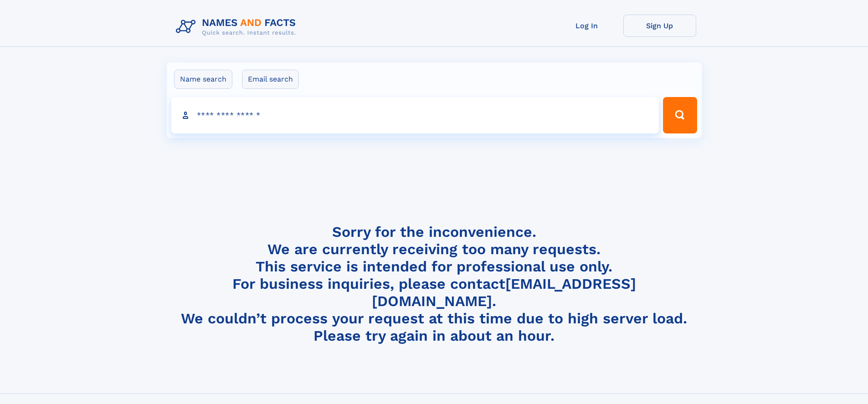 This screenshot has height=404, width=868. Describe the element at coordinates (415, 115) in the screenshot. I see `input: search input` at that location.